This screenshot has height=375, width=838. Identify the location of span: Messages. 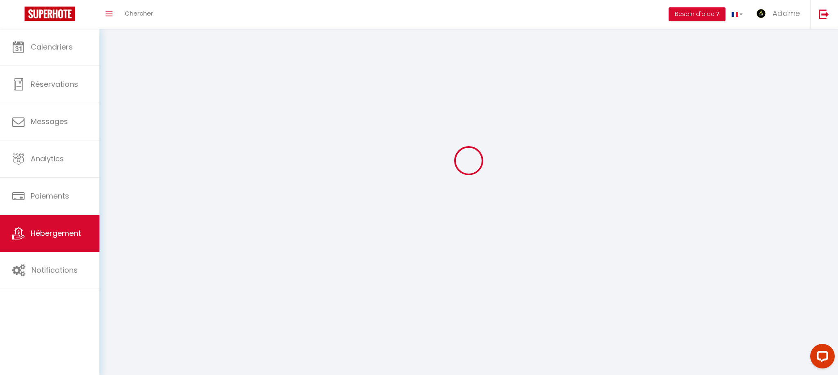
(49, 121).